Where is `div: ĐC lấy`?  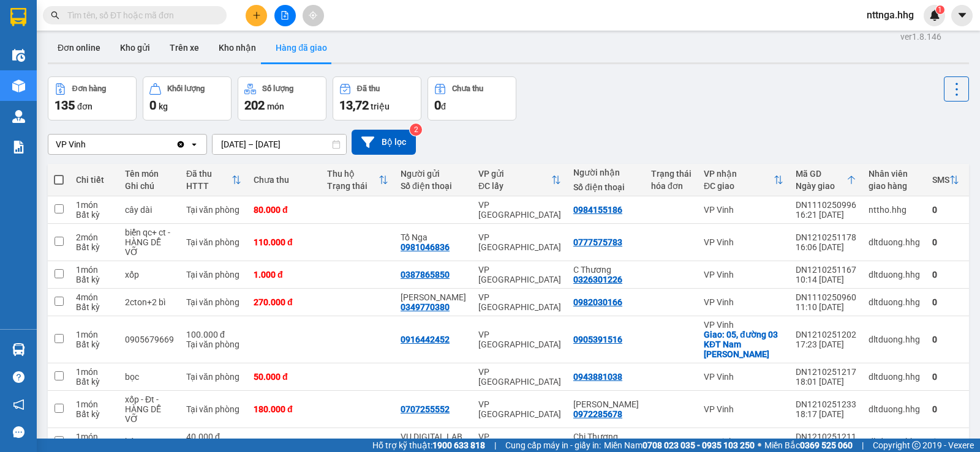 div: ĐC lấy is located at coordinates (515, 186).